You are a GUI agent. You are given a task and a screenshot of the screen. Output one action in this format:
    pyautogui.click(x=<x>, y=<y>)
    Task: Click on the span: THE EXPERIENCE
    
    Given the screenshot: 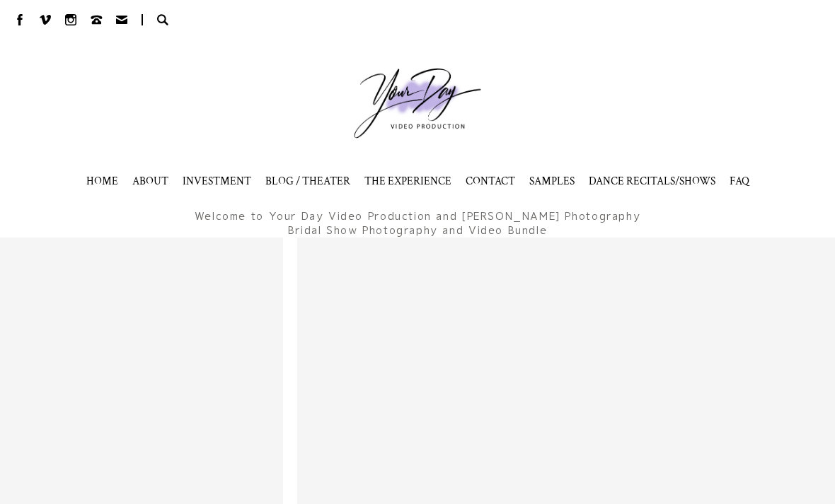 What is the action you would take?
    pyautogui.click(x=408, y=181)
    